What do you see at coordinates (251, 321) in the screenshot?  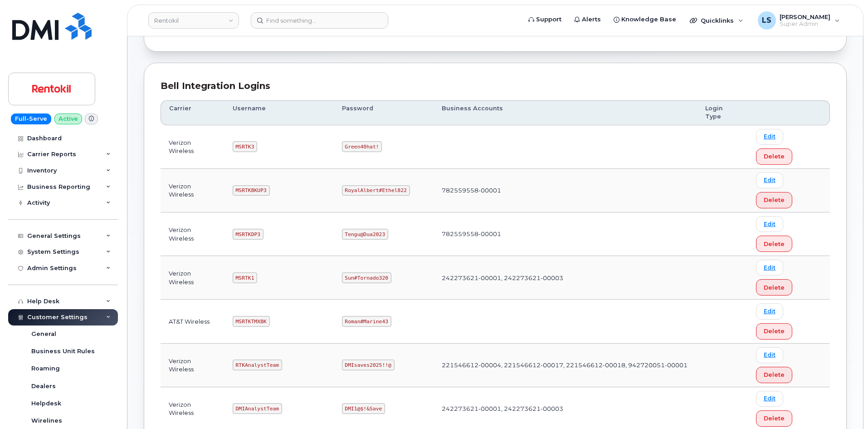 I see `code: MSRTKTMXBK` at bounding box center [251, 321].